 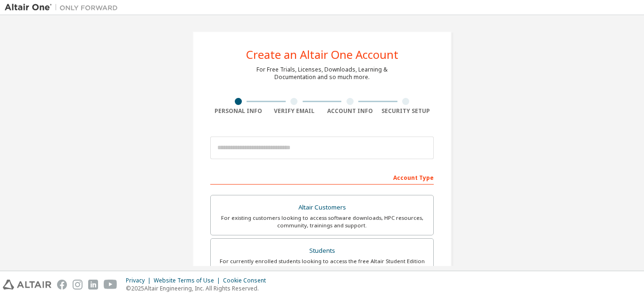 What do you see at coordinates (247, 281) in the screenshot?
I see `div: Cookie Consent` at bounding box center [247, 281].